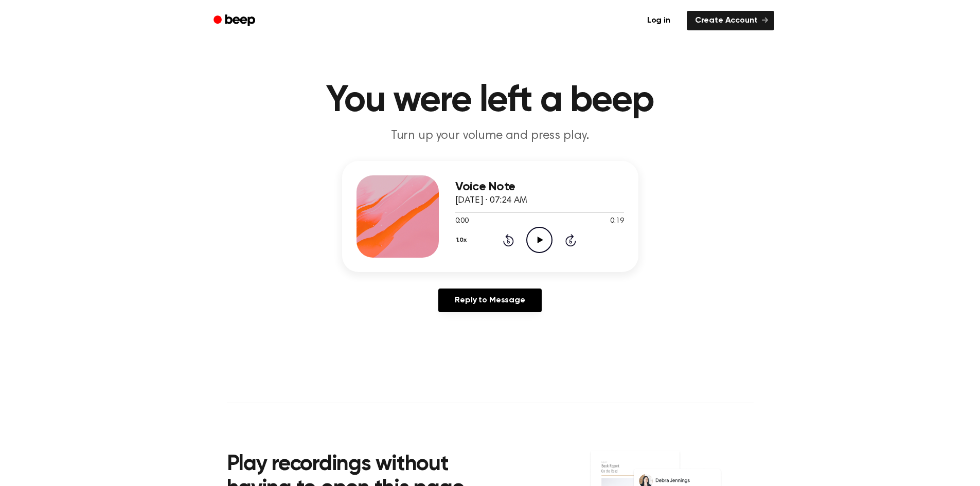 Image resolution: width=980 pixels, height=486 pixels. What do you see at coordinates (490, 101) in the screenshot?
I see `h1: You were left a beep` at bounding box center [490, 101].